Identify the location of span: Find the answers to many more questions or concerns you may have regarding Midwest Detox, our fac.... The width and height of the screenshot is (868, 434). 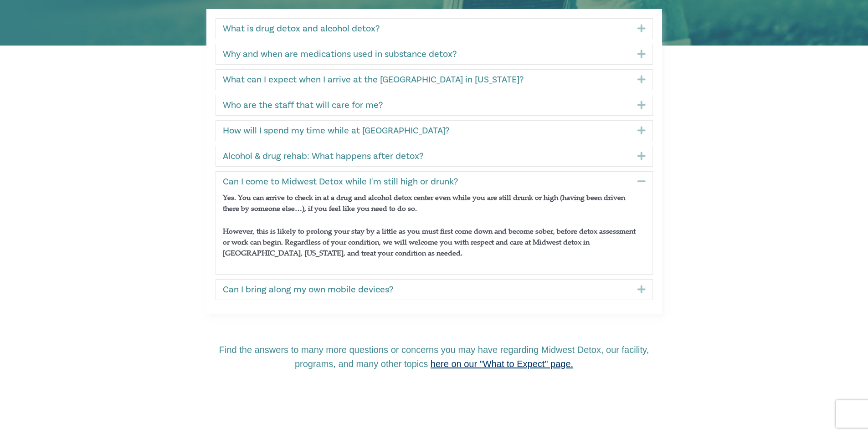
(434, 357).